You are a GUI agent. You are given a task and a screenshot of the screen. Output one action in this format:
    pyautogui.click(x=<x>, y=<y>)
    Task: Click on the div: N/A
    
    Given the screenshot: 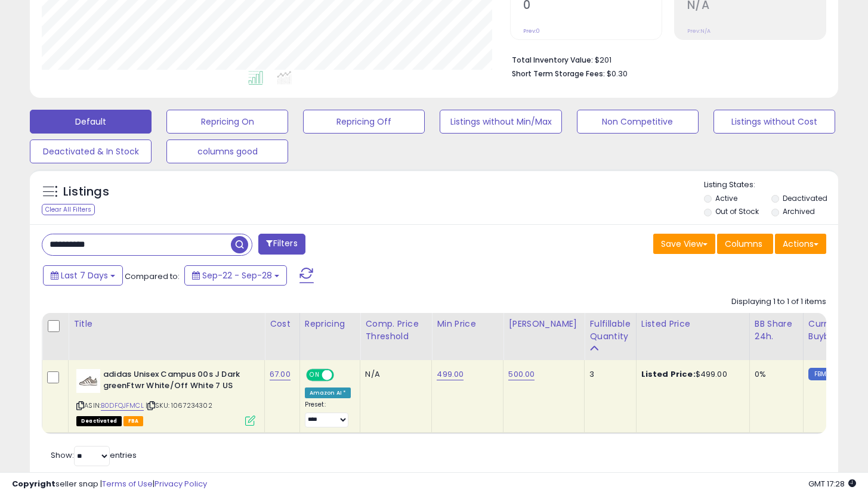 What is the action you would take?
    pyautogui.click(x=394, y=374)
    